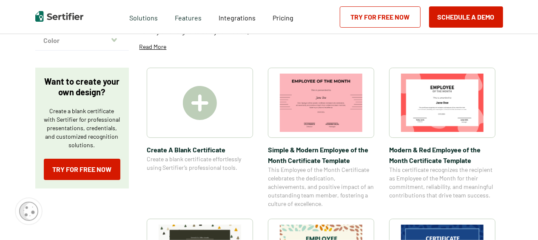 Image resolution: width=538 pixels, height=240 pixels. What do you see at coordinates (237, 17) in the screenshot?
I see `a: Integrations` at bounding box center [237, 17].